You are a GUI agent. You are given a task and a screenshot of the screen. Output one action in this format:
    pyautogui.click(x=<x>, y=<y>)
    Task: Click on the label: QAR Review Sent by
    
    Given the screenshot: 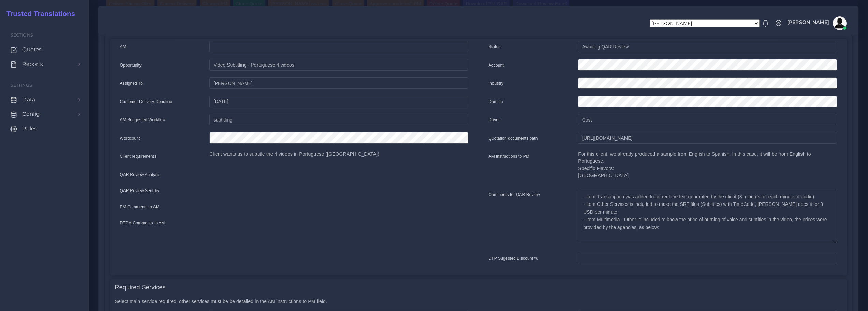 What is the action you would take?
    pyautogui.click(x=140, y=191)
    